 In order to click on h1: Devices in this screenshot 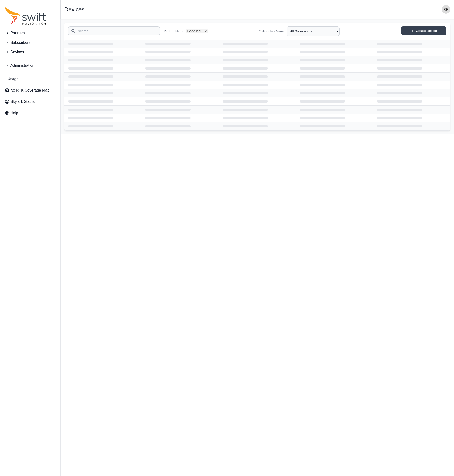, I will do `click(74, 9)`.